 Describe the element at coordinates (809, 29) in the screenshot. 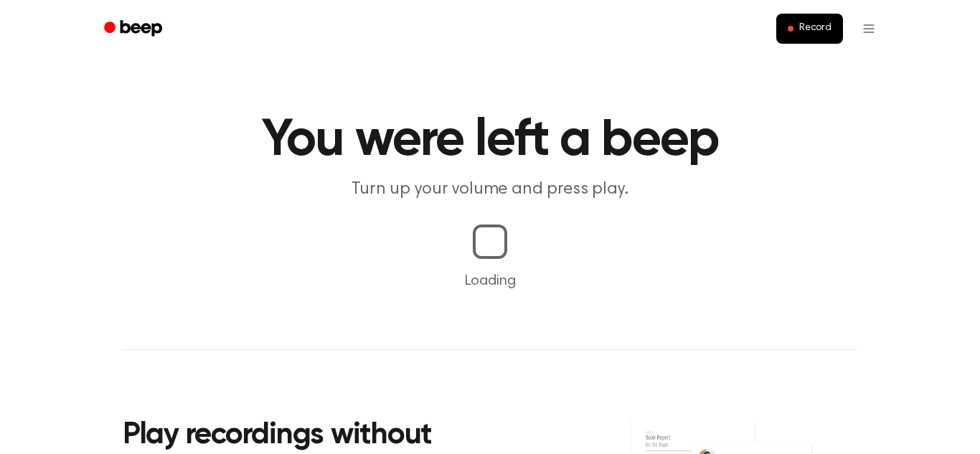

I see `button: Record` at that location.